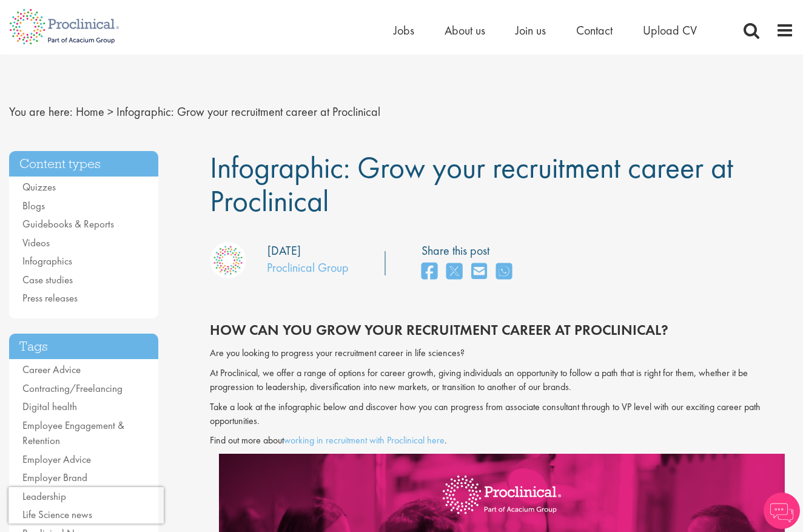 The width and height of the screenshot is (803, 532). I want to click on a: Career Advice, so click(51, 369).